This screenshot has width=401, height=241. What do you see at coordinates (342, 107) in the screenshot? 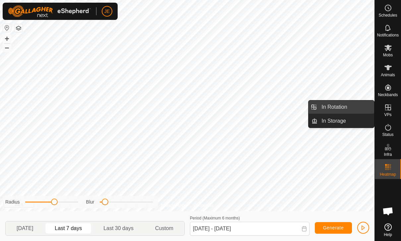
I see `li: In Rotation` at bounding box center [342, 107].